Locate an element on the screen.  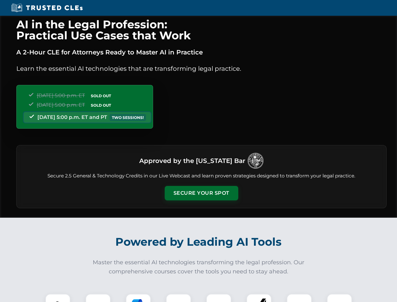
button: Secure Your Spot is located at coordinates (202, 193).